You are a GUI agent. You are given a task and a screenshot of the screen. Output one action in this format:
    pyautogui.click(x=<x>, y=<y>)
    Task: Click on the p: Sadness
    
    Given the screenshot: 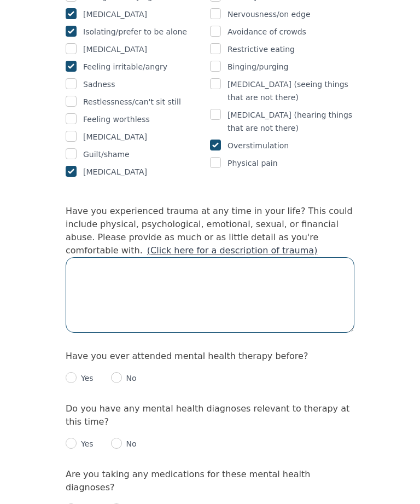 What is the action you would take?
    pyautogui.click(x=99, y=84)
    